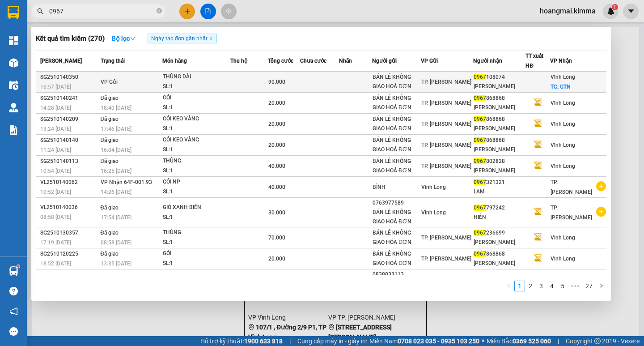 The width and height of the screenshot is (644, 346). I want to click on span: TC: GTN, so click(560, 87).